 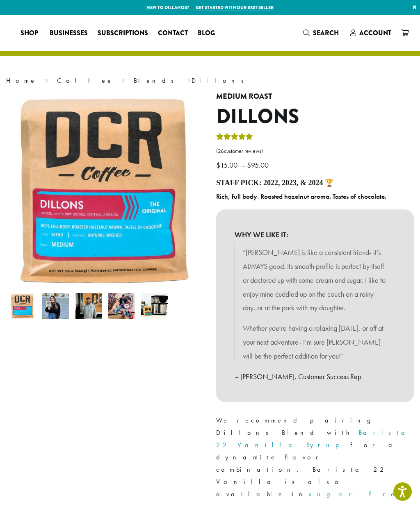 I want to click on a: Barista 22 Vanilla Syrup, so click(x=313, y=438).